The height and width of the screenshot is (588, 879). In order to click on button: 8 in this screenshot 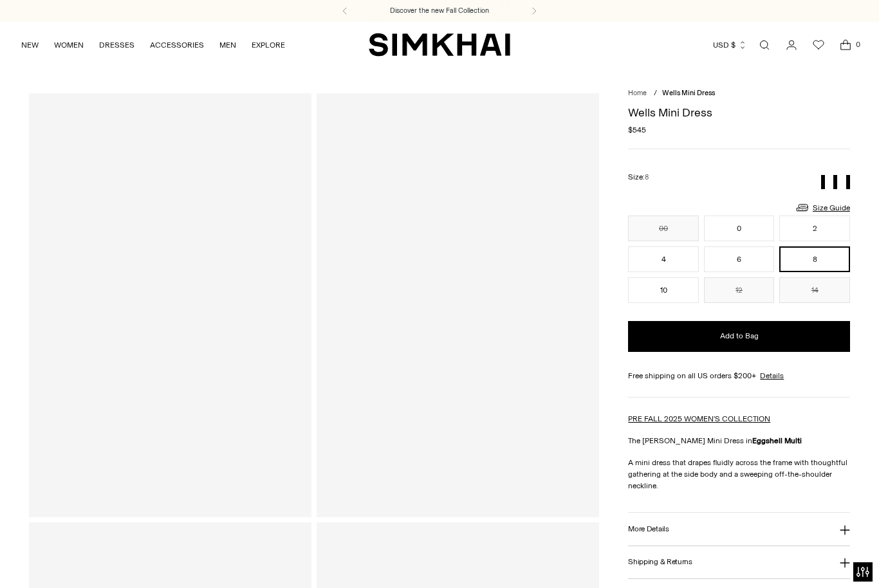, I will do `click(815, 259)`.